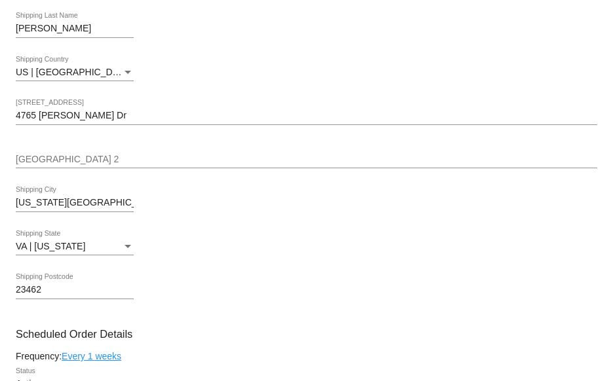  What do you see at coordinates (306, 334) in the screenshot?
I see `h3: Scheduled Order Details` at bounding box center [306, 334].